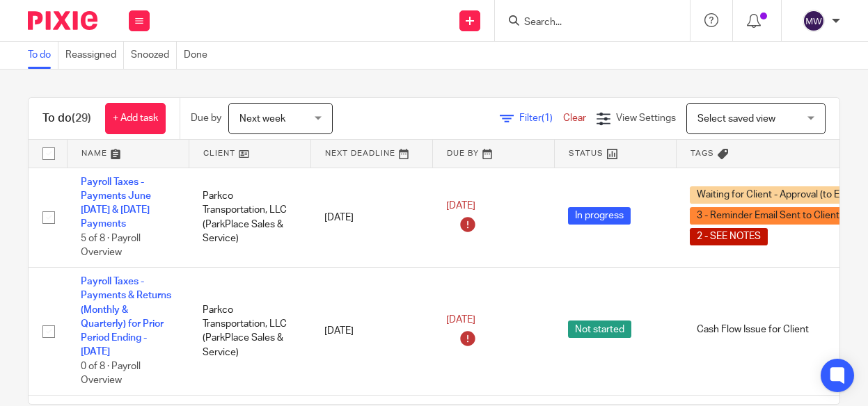 Image resolution: width=868 pixels, height=406 pixels. What do you see at coordinates (599, 329) in the screenshot?
I see `span: Not started` at bounding box center [599, 329].